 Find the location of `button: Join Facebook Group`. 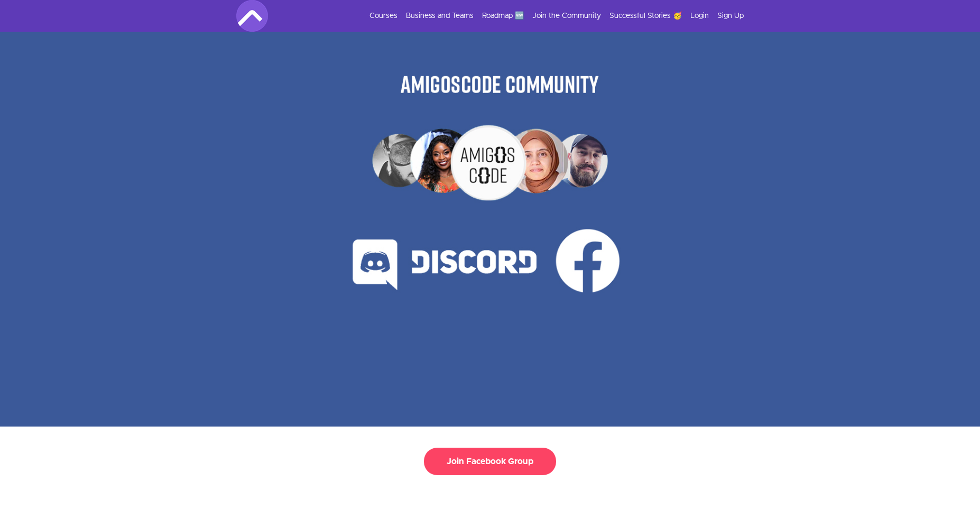

button: Join Facebook Group is located at coordinates (490, 461).